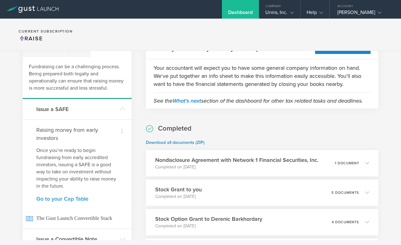  Describe the element at coordinates (178, 189) in the screenshot. I see `h3: Stock Grant to you` at that location.